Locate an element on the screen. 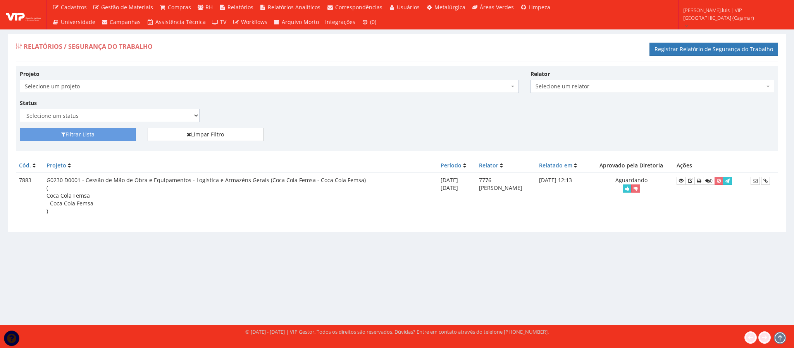 This screenshot has width=794, height=348. span: Universidade is located at coordinates (78, 22).